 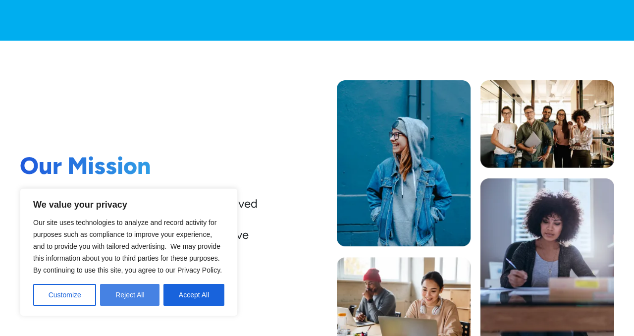 What do you see at coordinates (127, 246) in the screenshot?
I see `span: Our site uses technologies to analyze and record activity for purposes such as compliance to impr...` at bounding box center [127, 246].